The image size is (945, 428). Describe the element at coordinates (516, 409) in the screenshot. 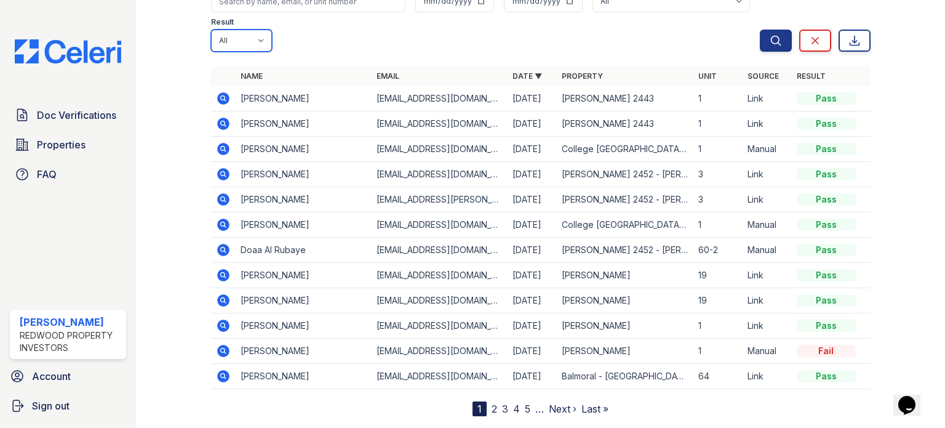

I see `a: 4` at that location.